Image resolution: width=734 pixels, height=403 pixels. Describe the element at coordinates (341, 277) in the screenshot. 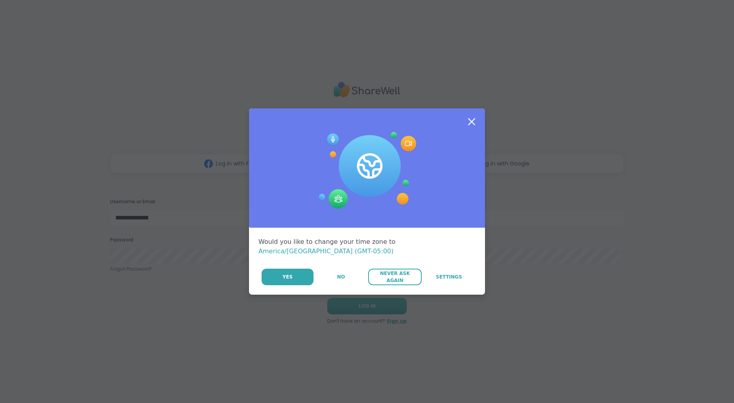

I see `button: No` at that location.